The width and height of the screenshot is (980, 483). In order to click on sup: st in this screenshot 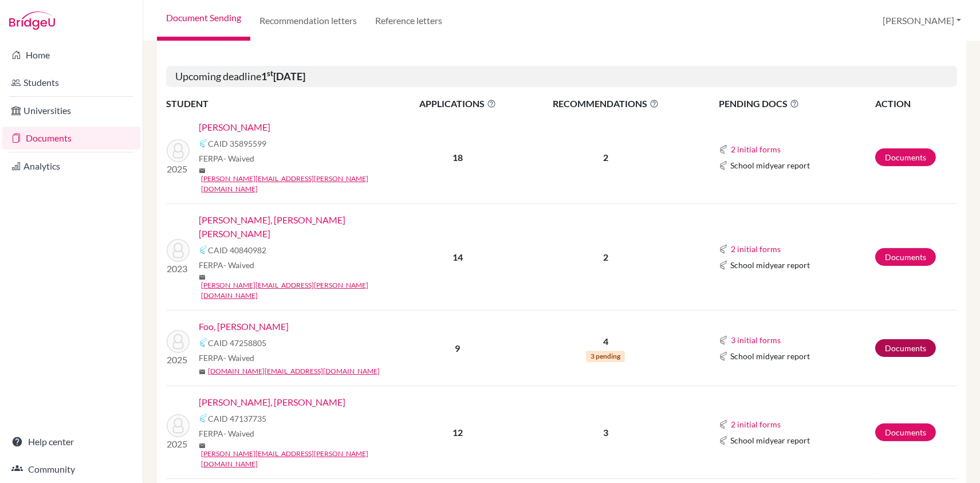, I will do `click(270, 73)`.